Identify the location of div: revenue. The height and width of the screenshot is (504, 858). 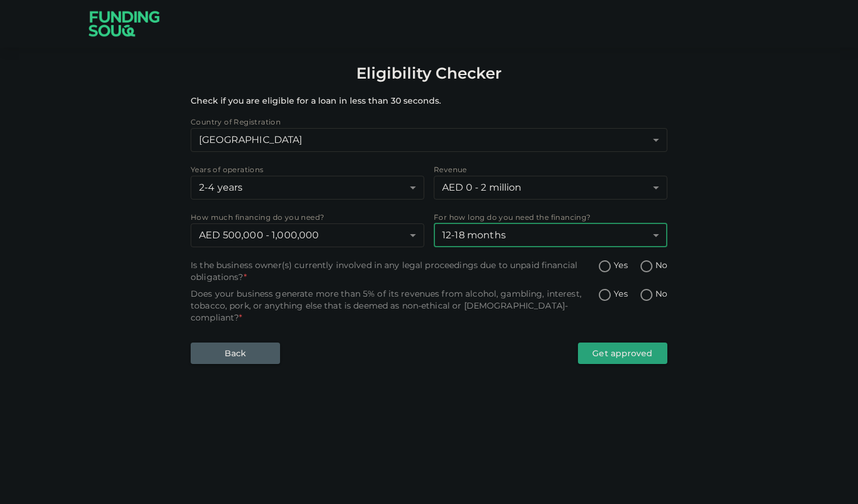
(551, 188).